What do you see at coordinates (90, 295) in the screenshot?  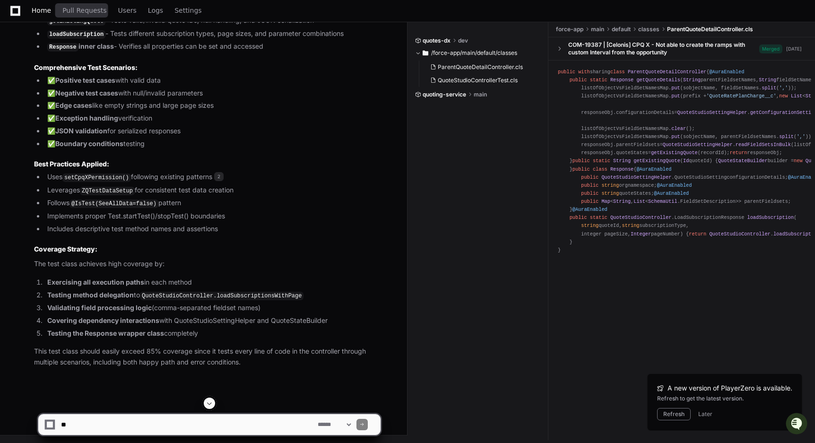 I see `strong: Testing method delegation` at bounding box center [90, 295].